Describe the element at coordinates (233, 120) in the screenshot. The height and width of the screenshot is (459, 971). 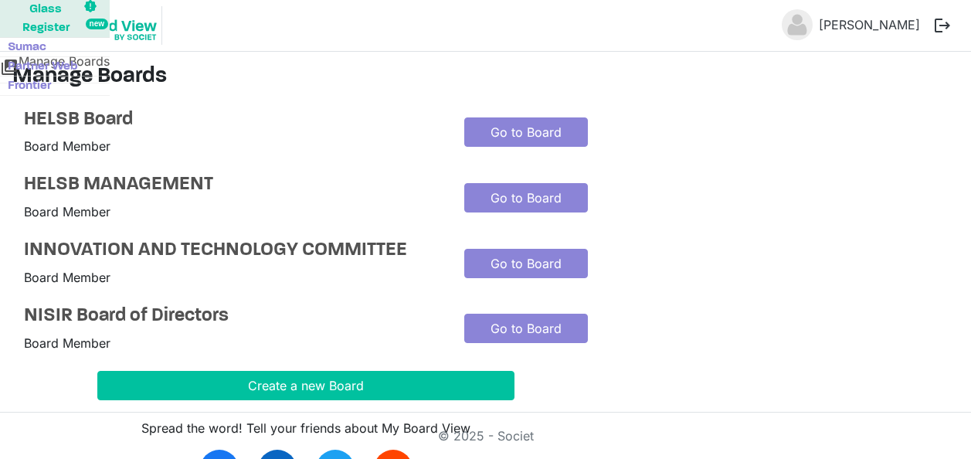
I see `a: HELSB Board` at that location.